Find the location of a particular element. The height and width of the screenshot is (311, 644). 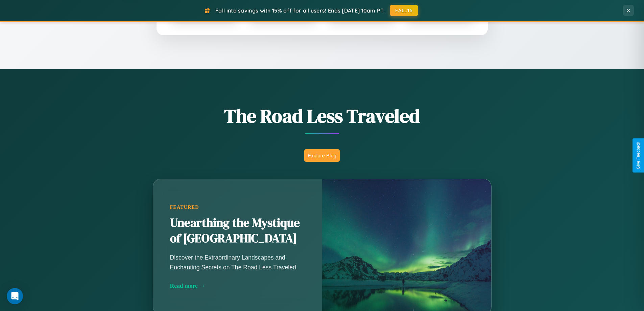

p: Discover the Extraordinary Landscapes and Enchanting Secrets on The Road Less Traveled. is located at coordinates (238, 262).